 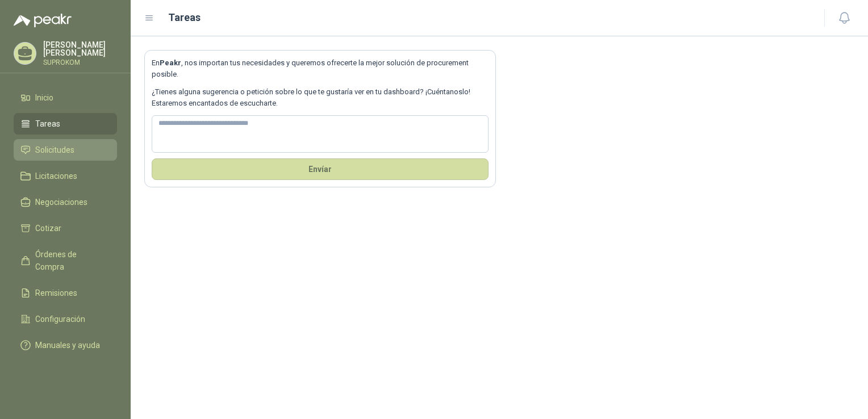 What do you see at coordinates (320, 69) in the screenshot?
I see `p: En , nos importan tus necesidades y queremos ofrecerte la mejor solución de procurement posible.` at bounding box center [320, 69].